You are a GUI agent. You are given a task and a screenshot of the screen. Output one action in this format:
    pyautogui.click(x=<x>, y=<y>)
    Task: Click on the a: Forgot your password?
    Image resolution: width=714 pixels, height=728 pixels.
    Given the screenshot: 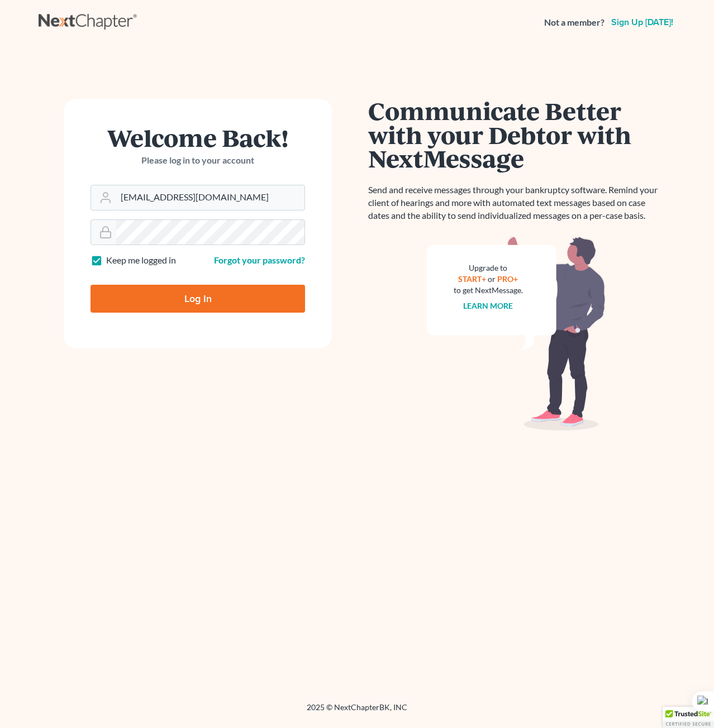 What is the action you would take?
    pyautogui.click(x=260, y=259)
    